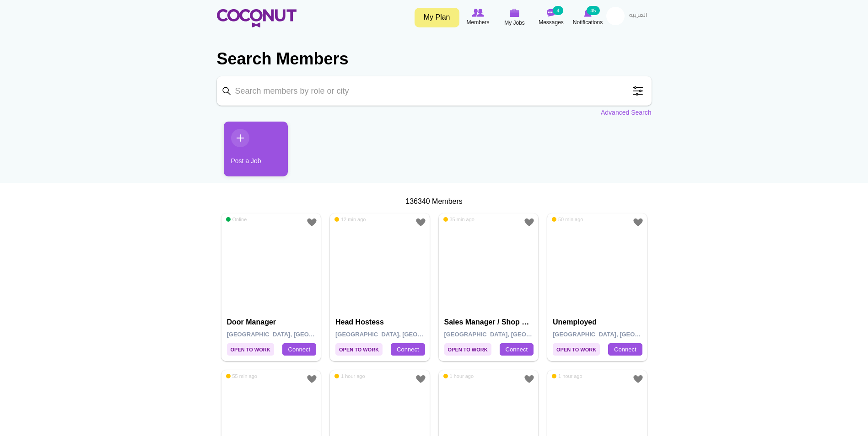  I want to click on span: 55 min ago, so click(242, 376).